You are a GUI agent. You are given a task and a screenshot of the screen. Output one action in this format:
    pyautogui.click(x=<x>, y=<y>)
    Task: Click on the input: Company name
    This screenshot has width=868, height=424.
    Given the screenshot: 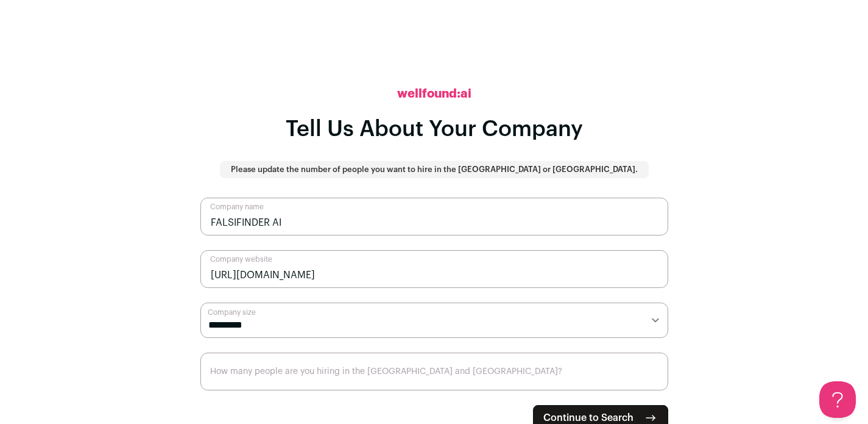 What is the action you would take?
    pyautogui.click(x=435, y=216)
    